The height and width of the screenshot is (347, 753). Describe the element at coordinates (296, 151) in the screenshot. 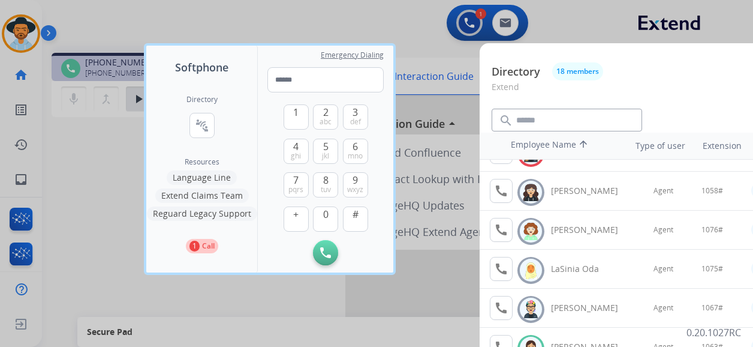

I see `button: 4ghi` at that location.